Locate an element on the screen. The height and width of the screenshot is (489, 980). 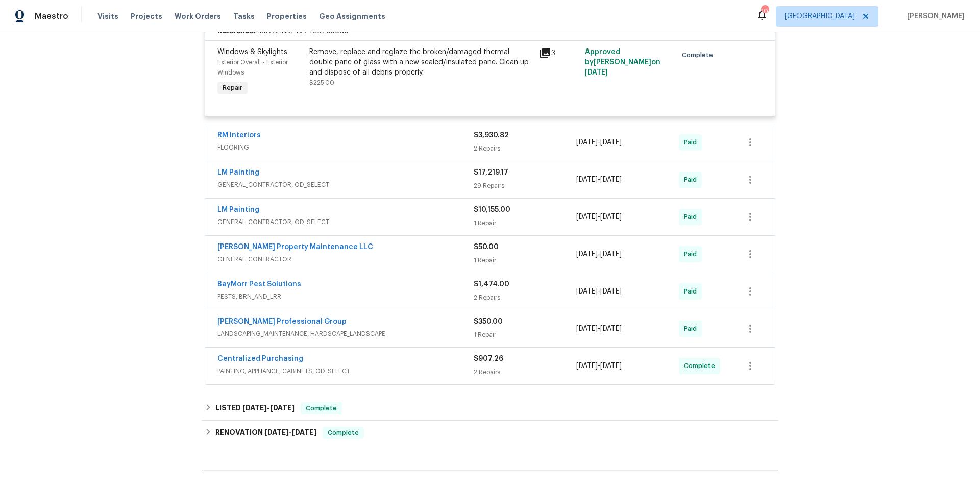
span: $3,930.82 is located at coordinates (491, 135).